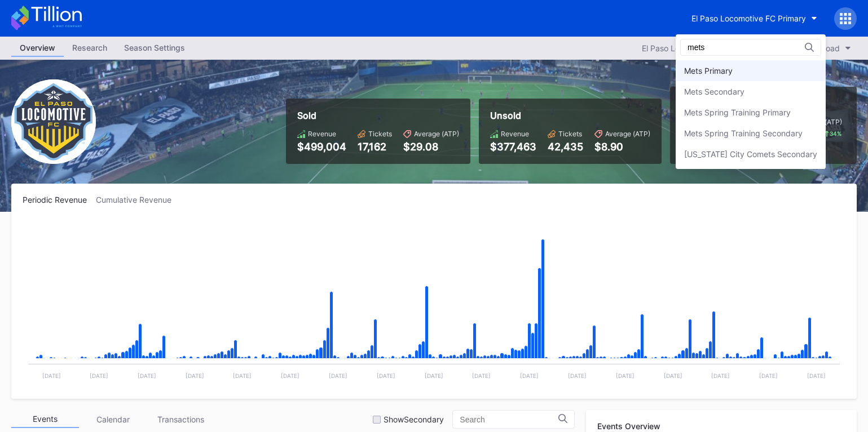 Image resolution: width=868 pixels, height=432 pixels. I want to click on div: Mets Primary, so click(708, 71).